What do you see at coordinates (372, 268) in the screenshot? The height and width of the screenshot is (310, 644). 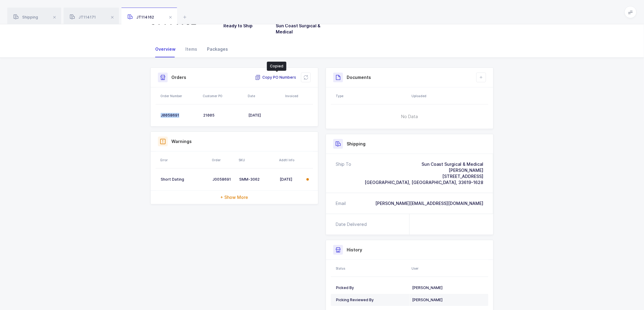 I see `div: Status` at bounding box center [372, 268].